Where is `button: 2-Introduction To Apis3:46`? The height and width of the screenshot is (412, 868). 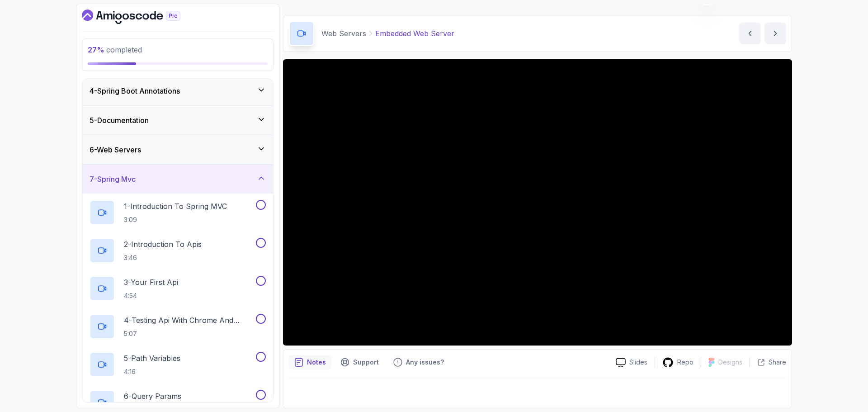
button: 2-Introduction To Apis3:46 is located at coordinates (178, 250).